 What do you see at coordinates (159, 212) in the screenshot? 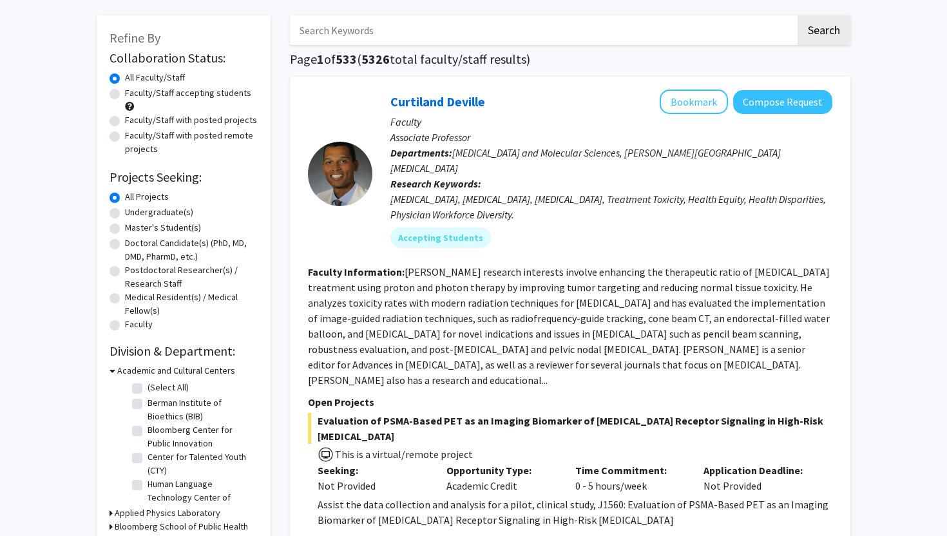
I see `label: Undergraduate(s)` at bounding box center [159, 212].